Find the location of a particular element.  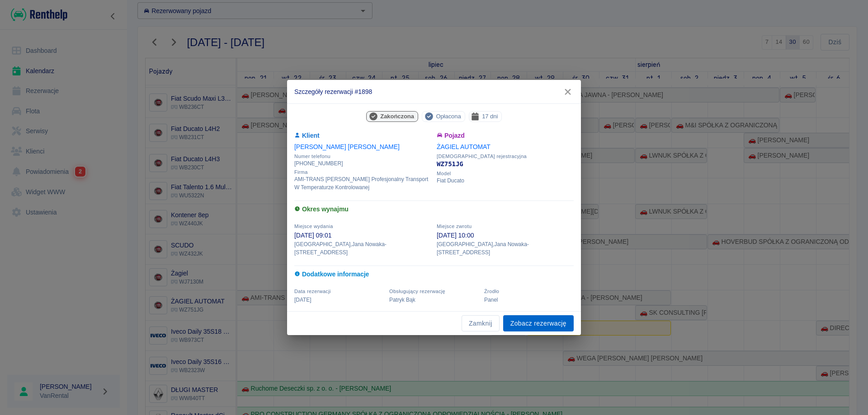

a: ŻAGIEL AUTOMAT is located at coordinates (463, 147).